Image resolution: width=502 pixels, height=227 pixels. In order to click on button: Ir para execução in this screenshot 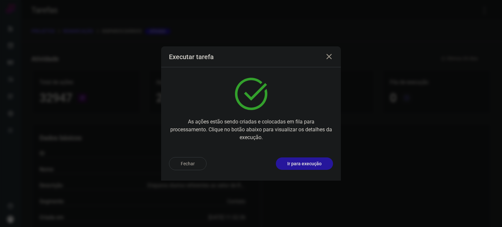, I will do `click(304, 164)`.